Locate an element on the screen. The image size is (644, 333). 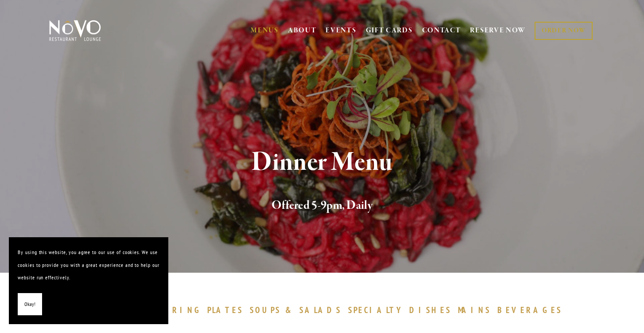
span: DISHES is located at coordinates (430, 310).